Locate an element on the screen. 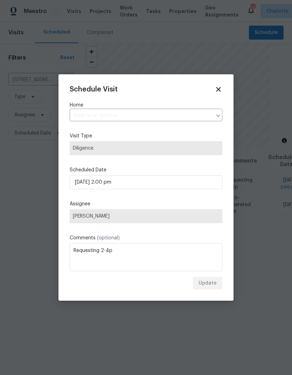 The height and width of the screenshot is (375, 292). label: Assignee is located at coordinates (146, 204).